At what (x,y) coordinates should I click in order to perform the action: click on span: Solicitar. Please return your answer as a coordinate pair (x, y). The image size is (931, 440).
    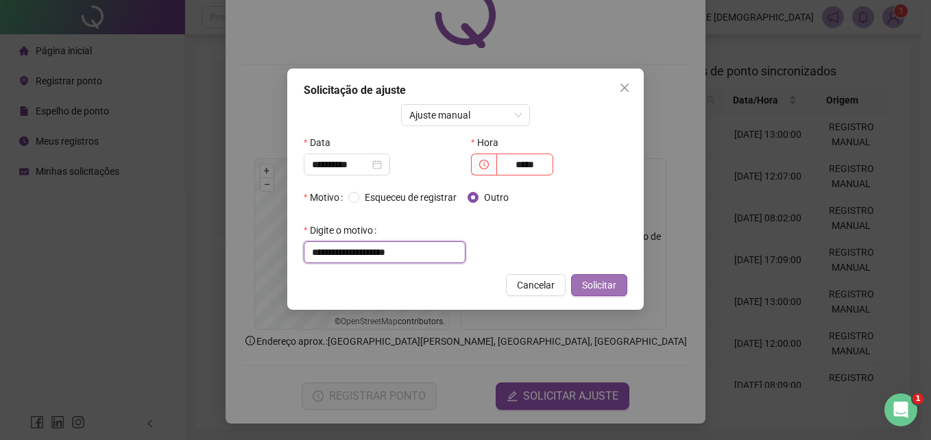
    Looking at the image, I should click on (599, 285).